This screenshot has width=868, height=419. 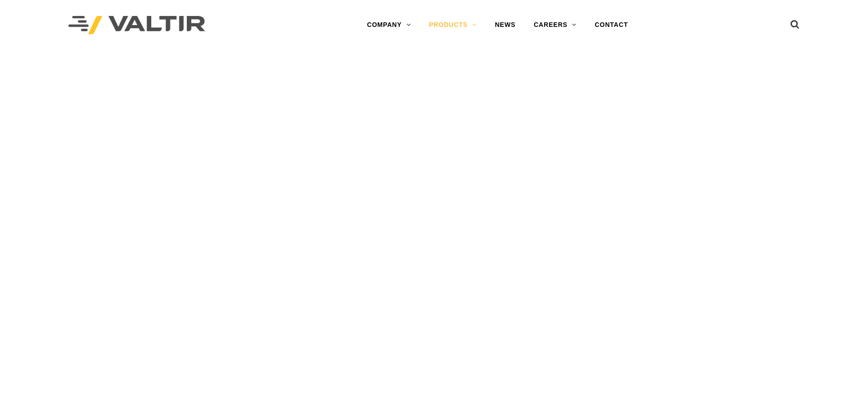 I want to click on a: PRODUCTS, so click(x=452, y=25).